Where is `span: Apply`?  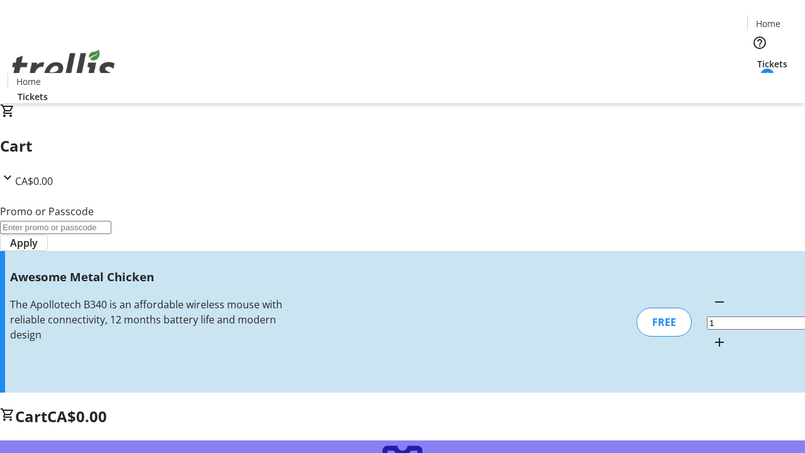
span: Apply is located at coordinates (24, 243).